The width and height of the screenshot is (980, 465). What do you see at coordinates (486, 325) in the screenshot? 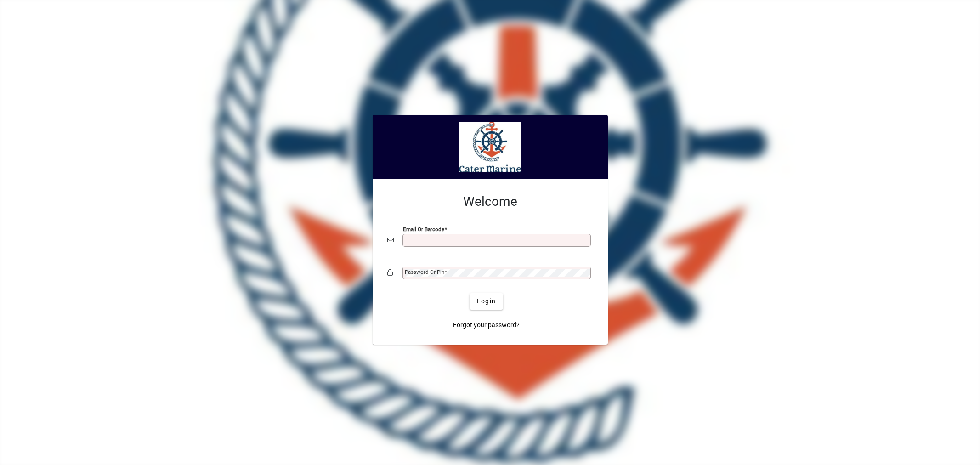
I see `a: Forgot your password?` at bounding box center [486, 325].